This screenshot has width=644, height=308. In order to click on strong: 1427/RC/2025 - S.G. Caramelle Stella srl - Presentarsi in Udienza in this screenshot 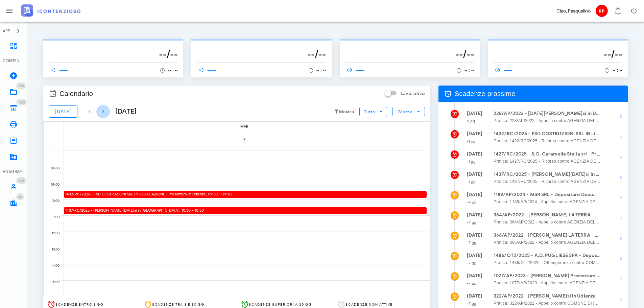, I will do `click(547, 154)`.